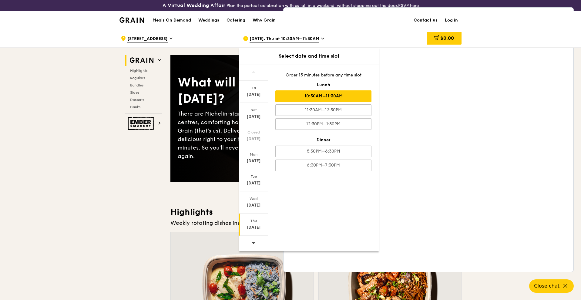 This screenshot has height=300, width=581. Describe the element at coordinates (135, 107) in the screenshot. I see `span: Drinks` at that location.